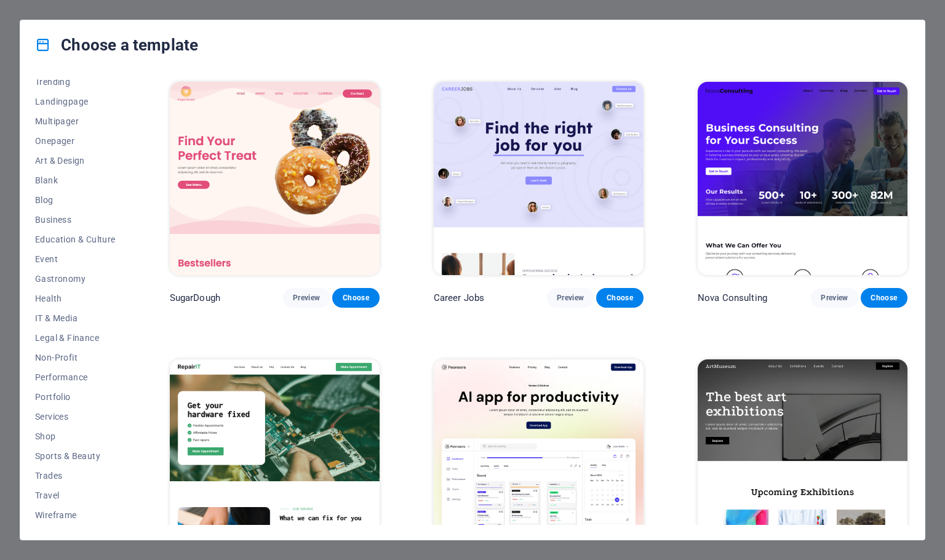  Describe the element at coordinates (75, 357) in the screenshot. I see `span: Non-Profit` at that location.